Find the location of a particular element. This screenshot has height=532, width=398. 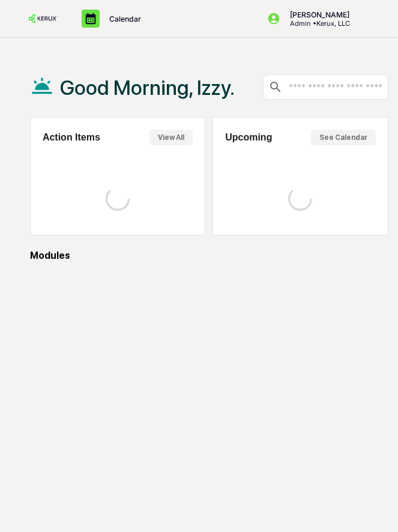

img: logo is located at coordinates (43, 18).